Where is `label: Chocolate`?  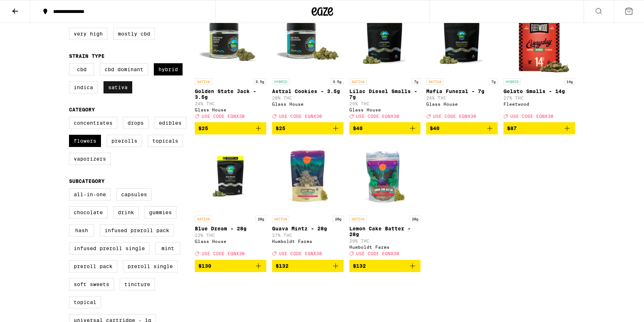 label: Chocolate is located at coordinates (88, 212).